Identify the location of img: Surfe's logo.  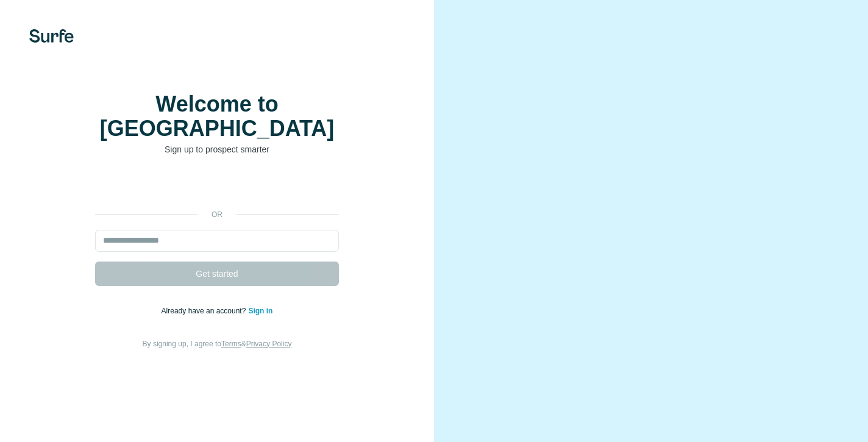
(51, 36).